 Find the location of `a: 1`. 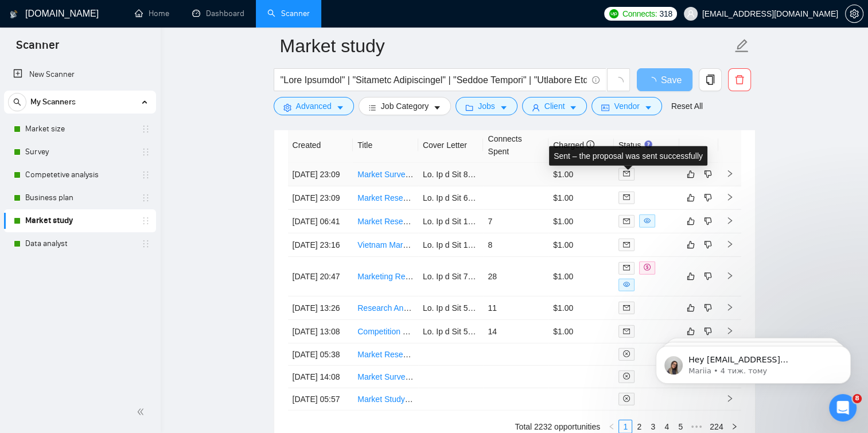

a: 1 is located at coordinates (625, 426).